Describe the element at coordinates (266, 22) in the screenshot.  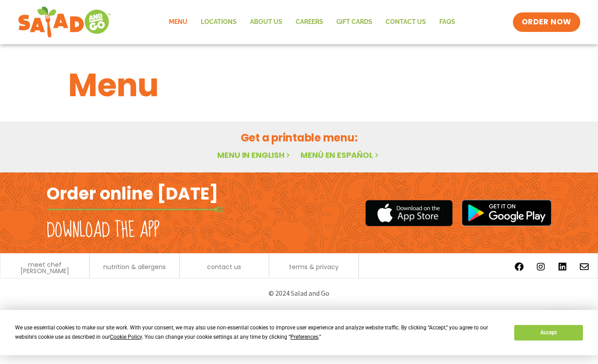
I see `a: About Us` at that location.